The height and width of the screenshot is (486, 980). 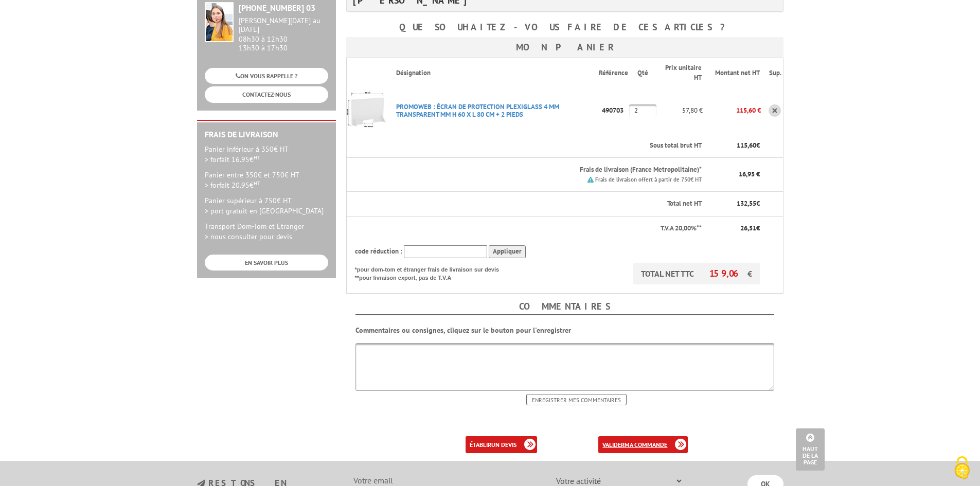 What do you see at coordinates (613, 73) in the screenshot?
I see `p: Référence` at bounding box center [613, 73].